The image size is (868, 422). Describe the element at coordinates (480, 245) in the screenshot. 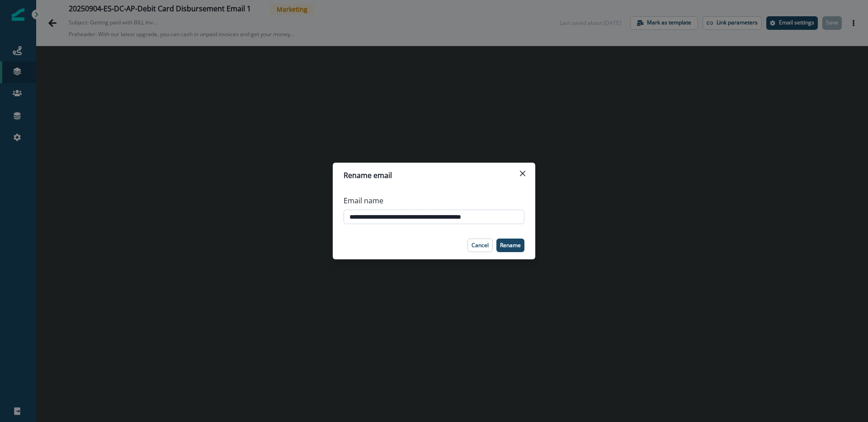

I see `button: Cancel` at that location.